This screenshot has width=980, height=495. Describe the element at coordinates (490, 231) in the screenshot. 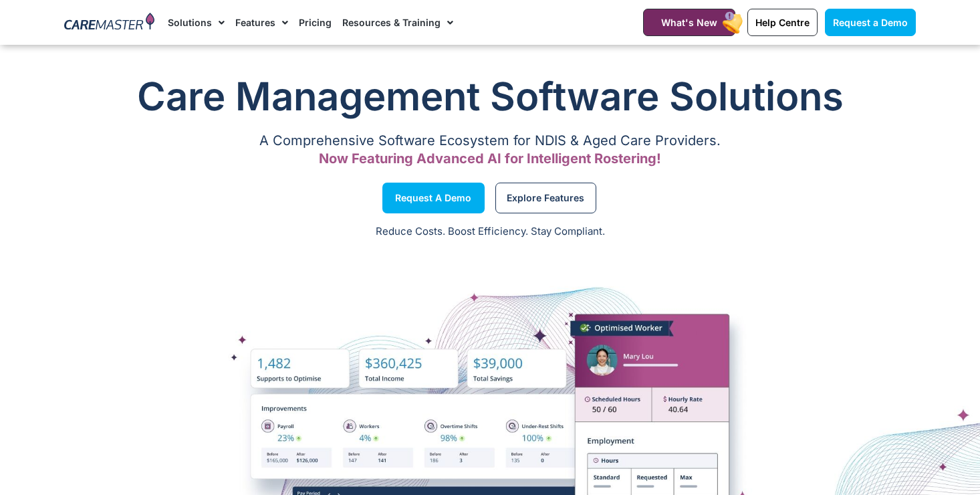

I see `p: Reduce Costs. Boost Efficiency. Stay Compliant.` at that location.